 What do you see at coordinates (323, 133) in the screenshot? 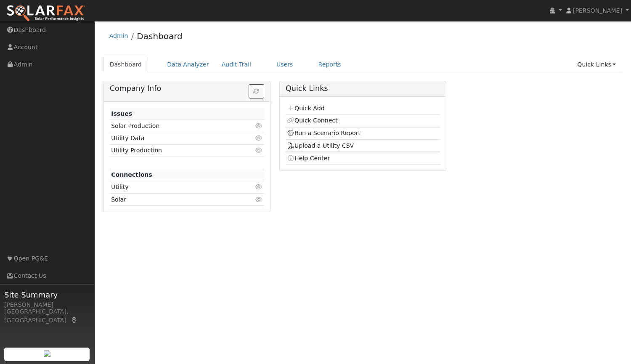
I see `a: Run a Scenario Report` at bounding box center [323, 133].